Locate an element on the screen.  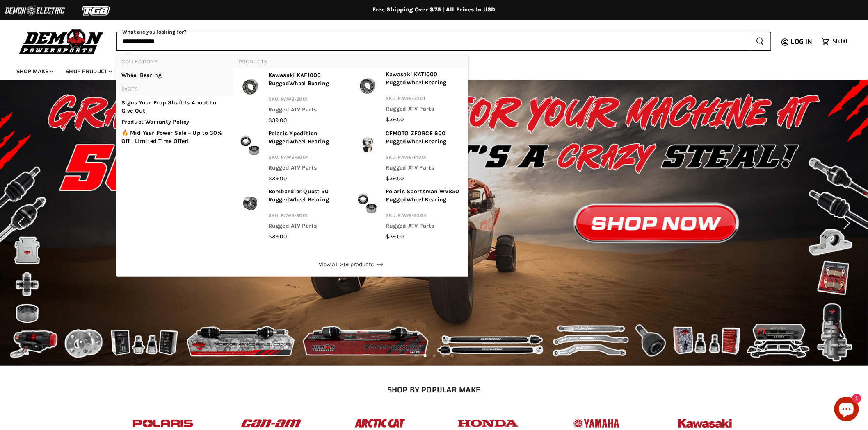
li: pages: Product Warranty Policy is located at coordinates (175, 121).